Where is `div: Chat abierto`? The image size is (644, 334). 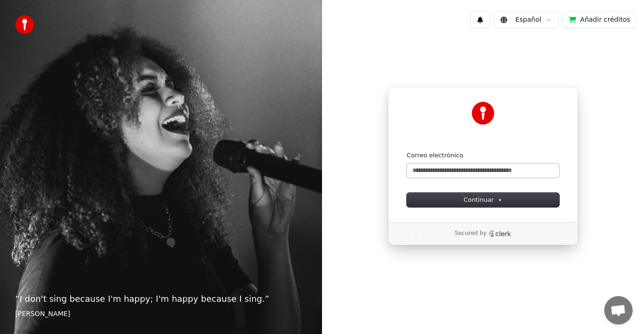
div: Chat abierto is located at coordinates (618, 311).